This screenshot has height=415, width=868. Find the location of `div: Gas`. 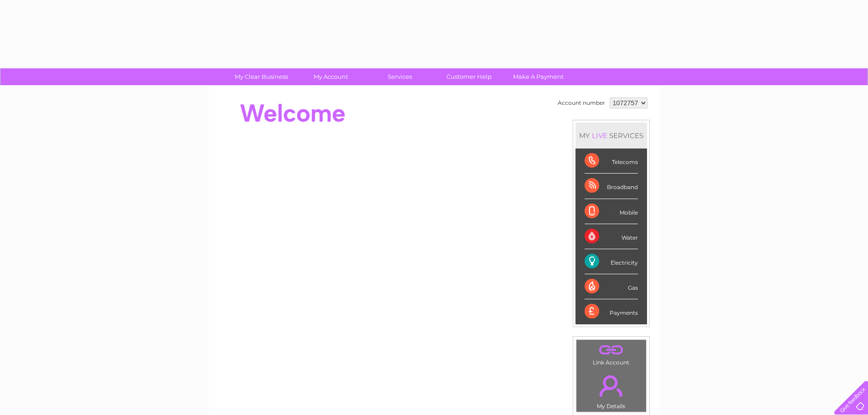

div: Gas is located at coordinates (611, 287).